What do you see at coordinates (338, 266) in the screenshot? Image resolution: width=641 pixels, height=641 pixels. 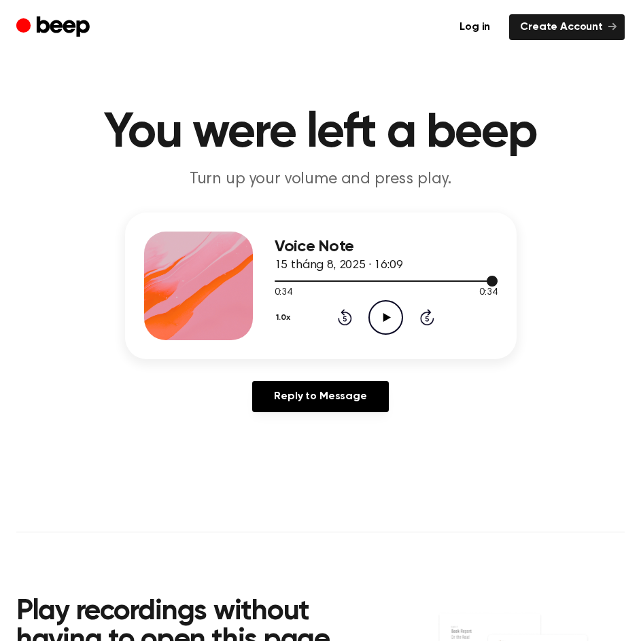 I see `span: 15 tháng 8, 2025 · 16:09` at bounding box center [338, 266].